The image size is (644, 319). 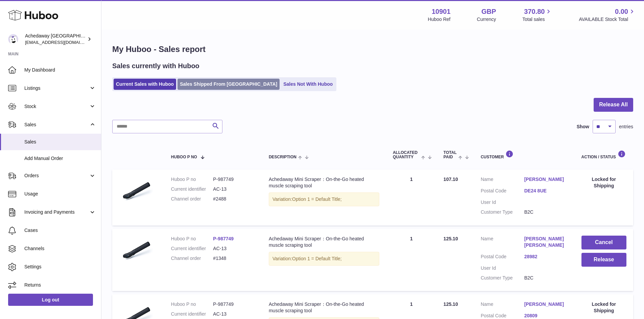 I want to click on div: Action / Status, so click(x=604, y=154).